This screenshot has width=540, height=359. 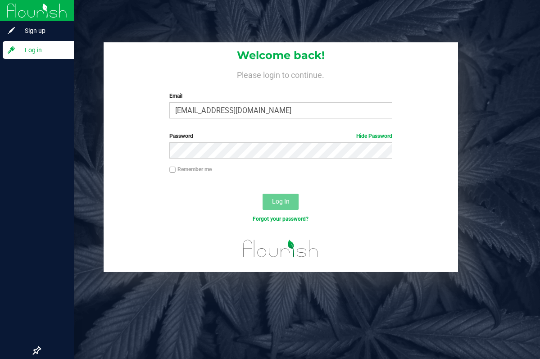 What do you see at coordinates (11, 50) in the screenshot?
I see `inline-svg: Log in` at bounding box center [11, 50].